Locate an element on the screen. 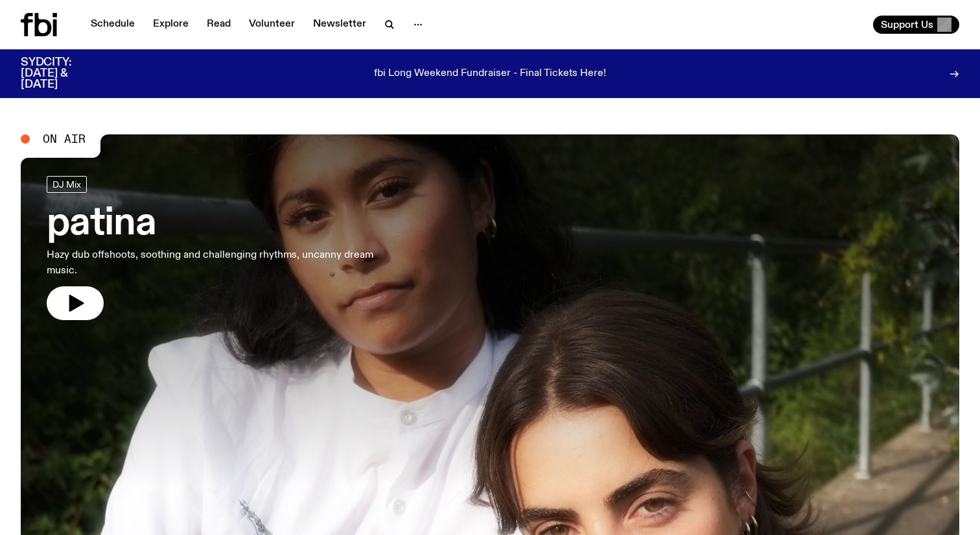  a: Volunteer is located at coordinates (271, 24).